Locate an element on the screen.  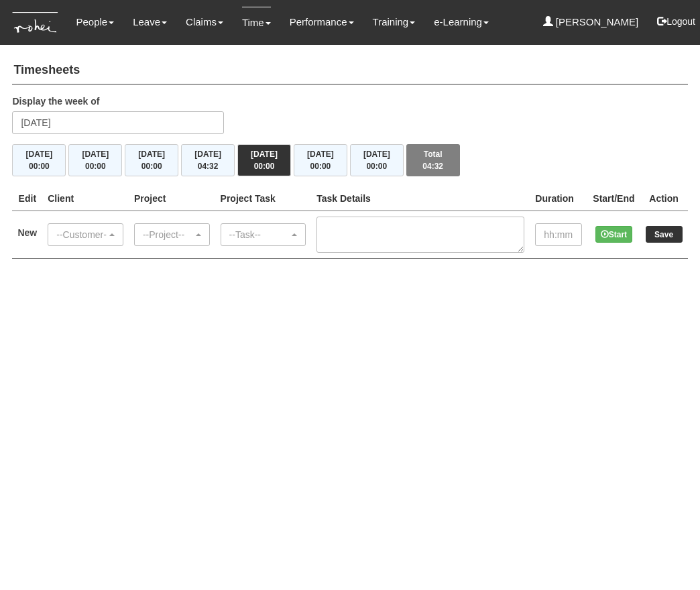
th: Start/End is located at coordinates (613, 199).